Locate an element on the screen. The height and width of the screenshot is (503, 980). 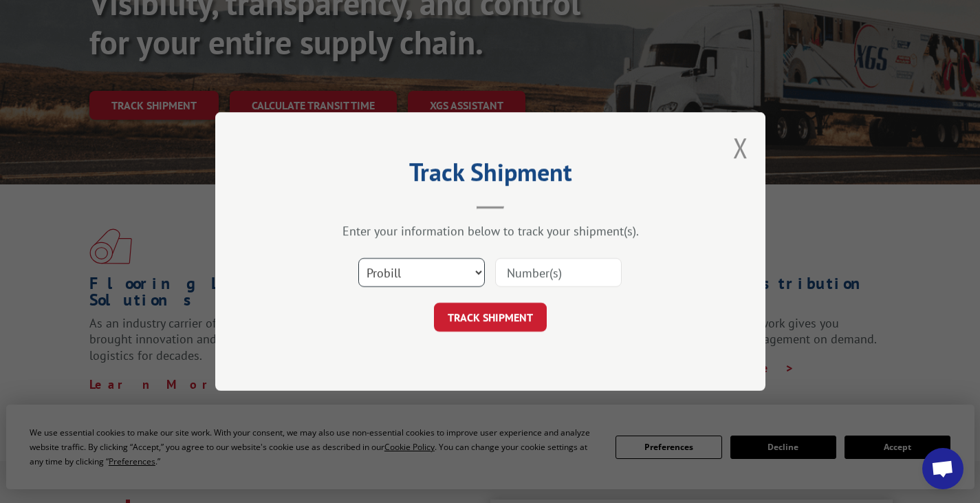
h2: Track Shipment is located at coordinates (490, 175).